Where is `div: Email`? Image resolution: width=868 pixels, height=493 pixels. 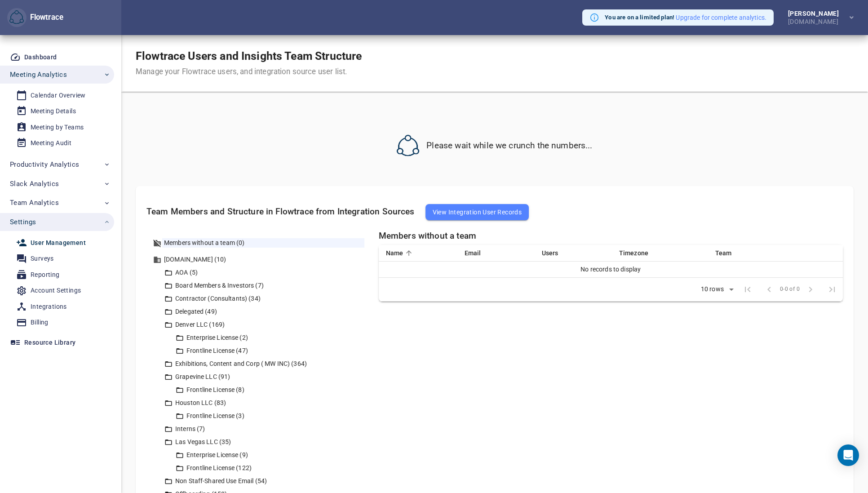
div: Email is located at coordinates (494, 253).